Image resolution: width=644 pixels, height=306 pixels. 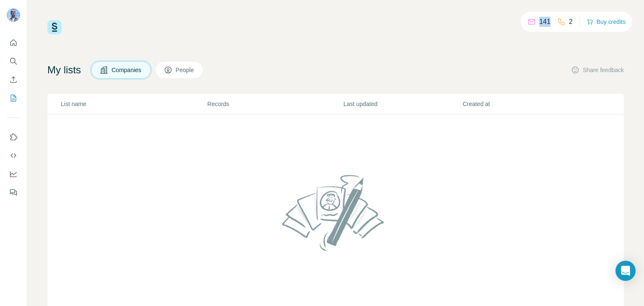 I want to click on p: Created at, so click(x=522, y=104).